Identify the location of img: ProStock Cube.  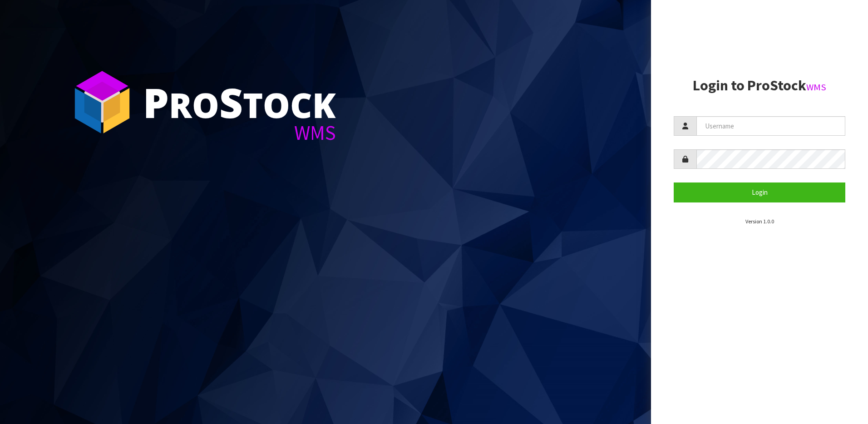
(102, 102).